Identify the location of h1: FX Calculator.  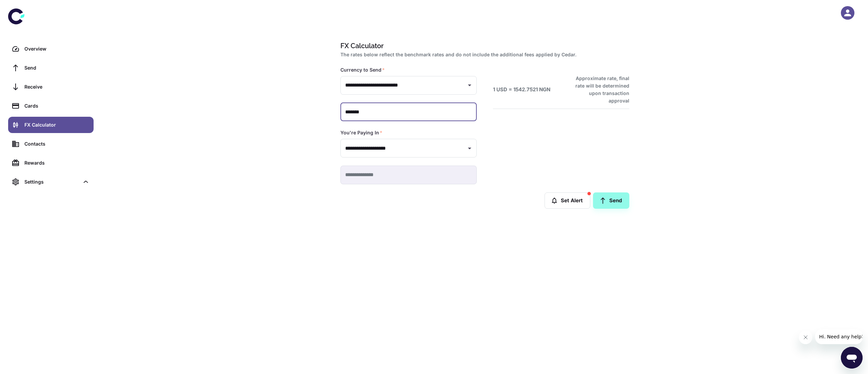
(484, 46).